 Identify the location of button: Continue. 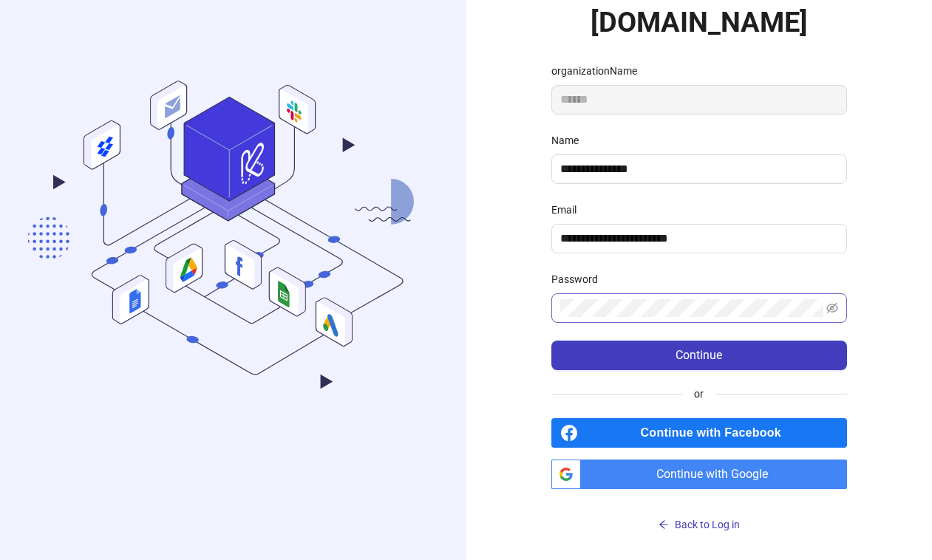
(699, 355).